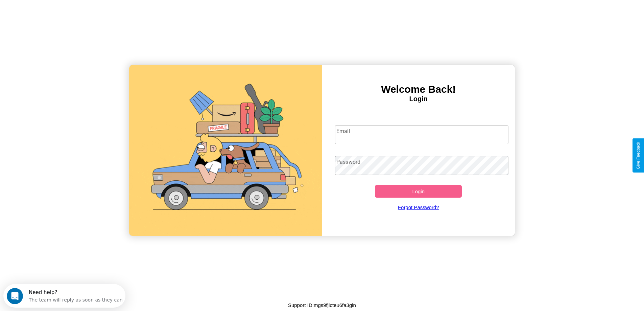  Describe the element at coordinates (419, 99) in the screenshot. I see `h4: Login` at that location.